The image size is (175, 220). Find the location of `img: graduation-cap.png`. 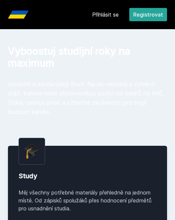

img: graduation-cap.png is located at coordinates (32, 151).